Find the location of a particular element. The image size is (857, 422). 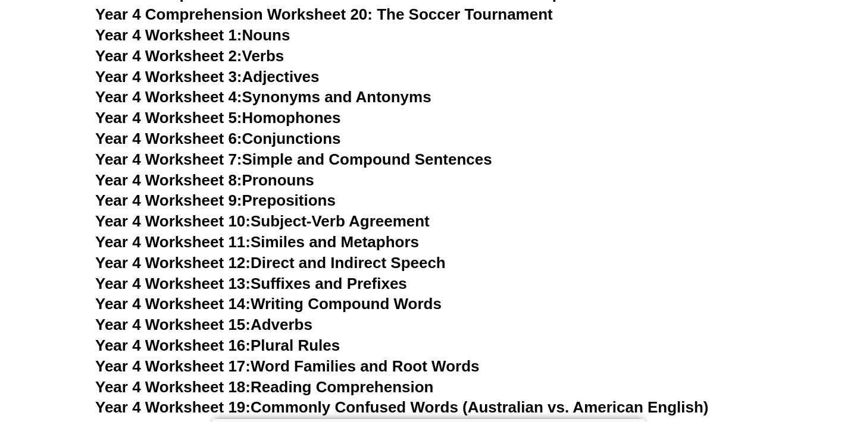

span: Year 4 Worksheet 4: is located at coordinates (168, 97).